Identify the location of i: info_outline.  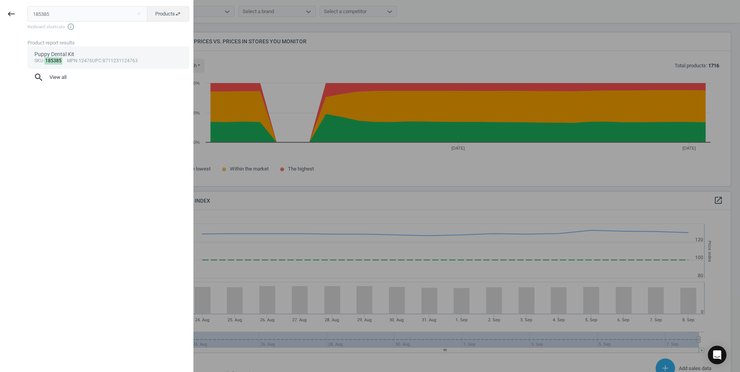
(71, 27).